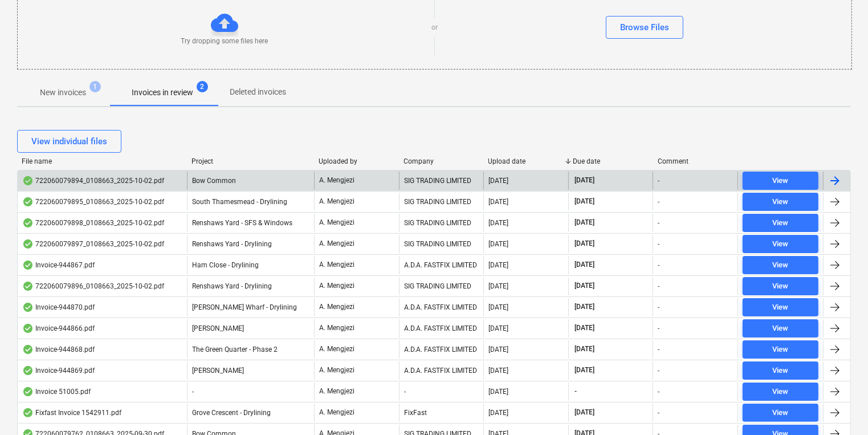  What do you see at coordinates (356, 161) in the screenshot?
I see `div: Uploaded by` at bounding box center [356, 161].